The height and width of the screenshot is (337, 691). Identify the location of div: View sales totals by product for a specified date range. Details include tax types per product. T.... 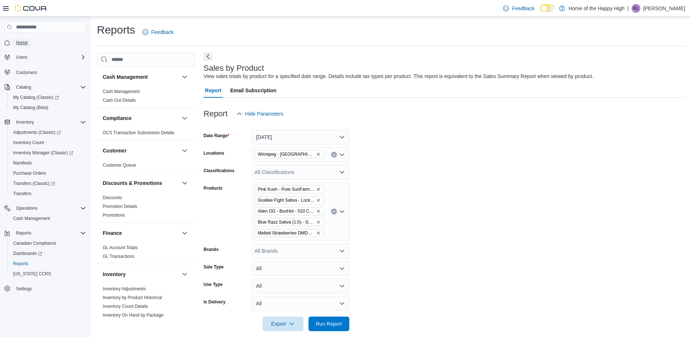
(399, 76).